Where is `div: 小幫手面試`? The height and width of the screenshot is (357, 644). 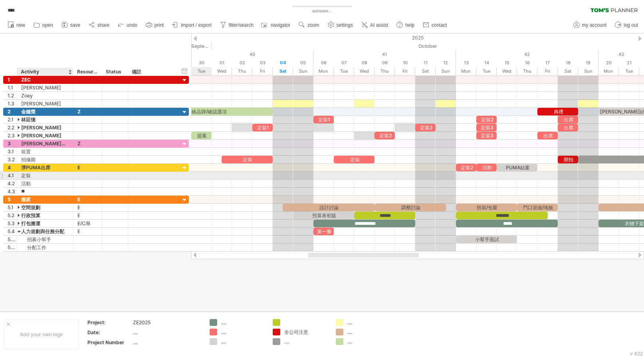
div: 小幫手面試 is located at coordinates (487, 239).